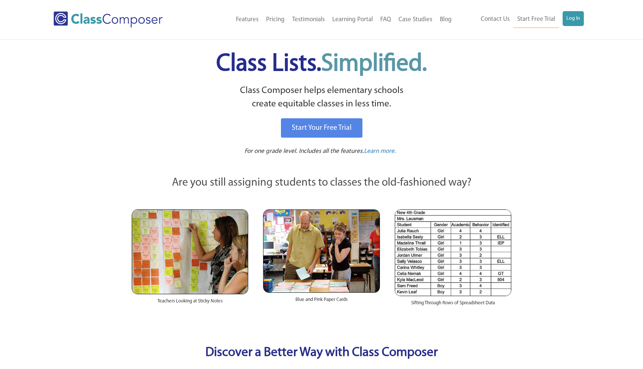 The image size is (643, 369). Describe the element at coordinates (386, 20) in the screenshot. I see `a: FAQ` at that location.